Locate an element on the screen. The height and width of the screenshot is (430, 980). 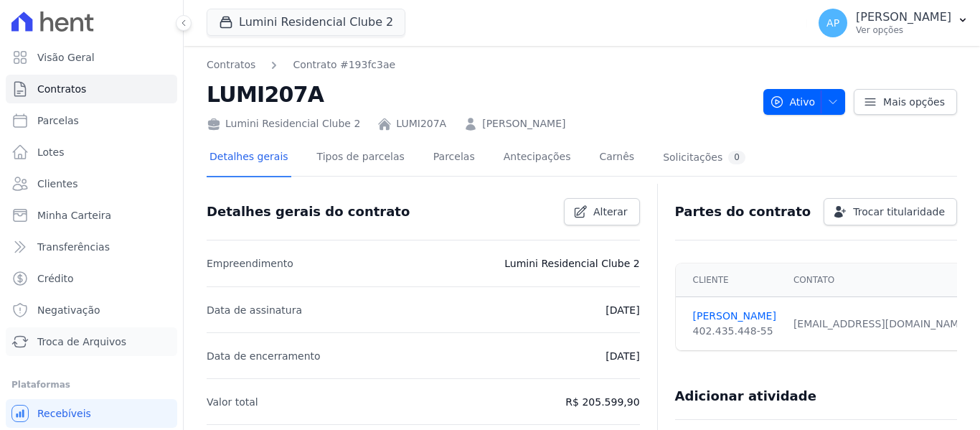
span: Recebíveis is located at coordinates (64, 414).